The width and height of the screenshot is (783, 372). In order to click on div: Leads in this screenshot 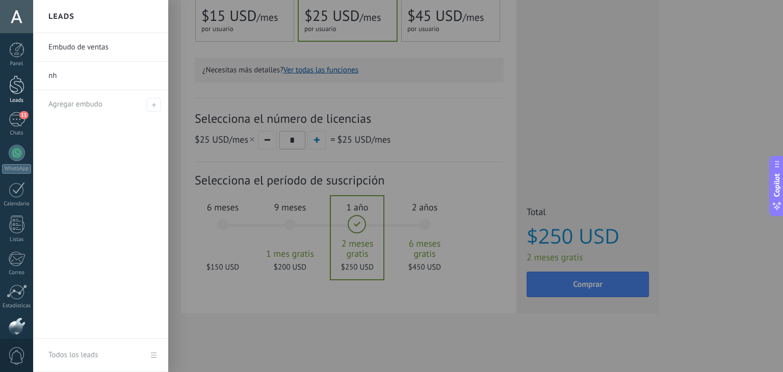, I will do `click(17, 100)`.